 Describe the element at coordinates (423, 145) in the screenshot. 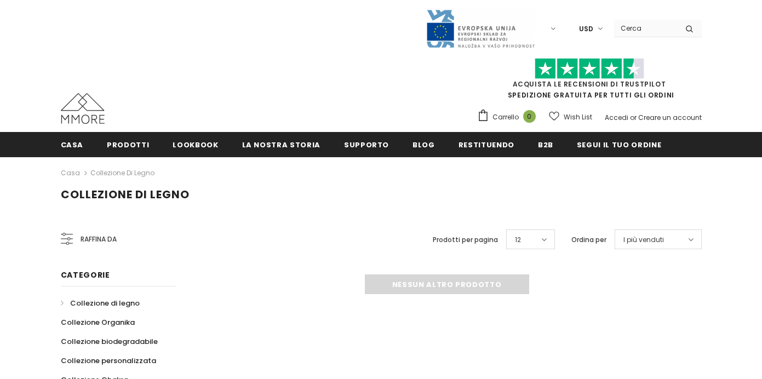

I see `span: Blog` at that location.